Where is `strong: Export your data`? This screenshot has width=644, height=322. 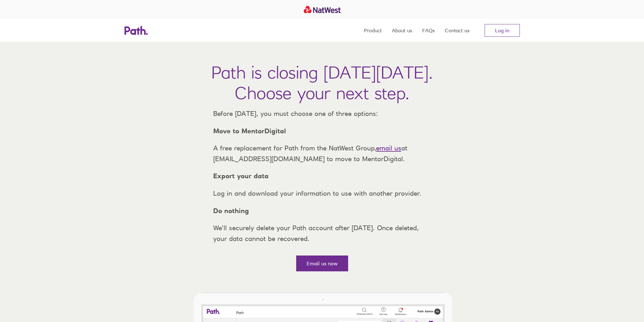 strong: Export your data is located at coordinates (241, 176).